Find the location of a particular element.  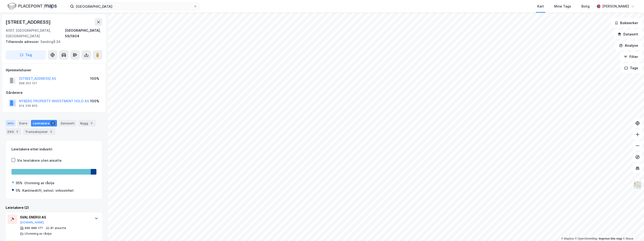

div: Eiere is located at coordinates (23, 123).